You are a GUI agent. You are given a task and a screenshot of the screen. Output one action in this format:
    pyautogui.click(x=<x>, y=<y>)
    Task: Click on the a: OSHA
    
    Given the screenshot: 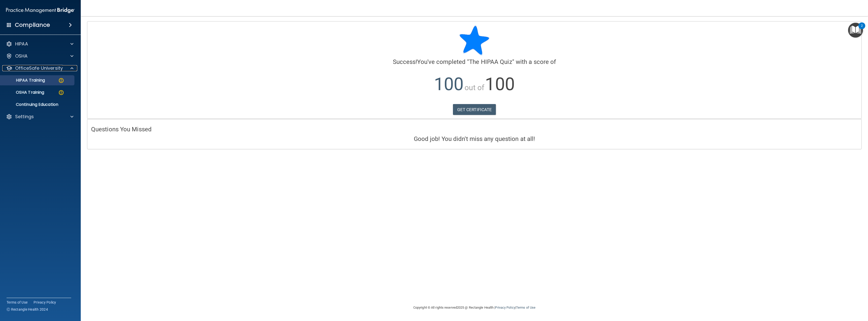 What is the action you would take?
    pyautogui.click(x=40, y=56)
    